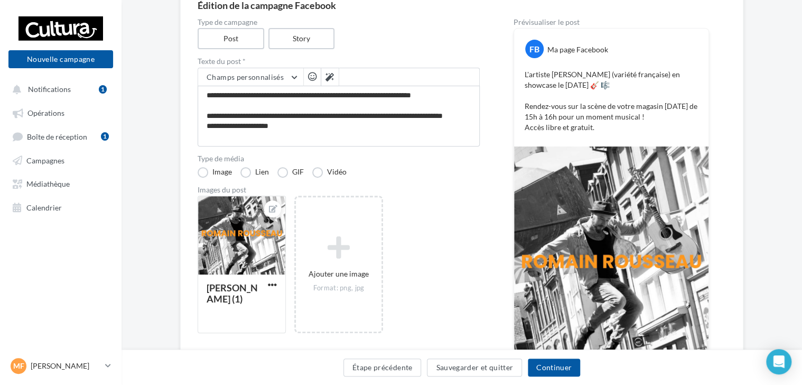 The image size is (802, 385). Describe the element at coordinates (329, 172) in the screenshot. I see `label: Vidéo` at that location.